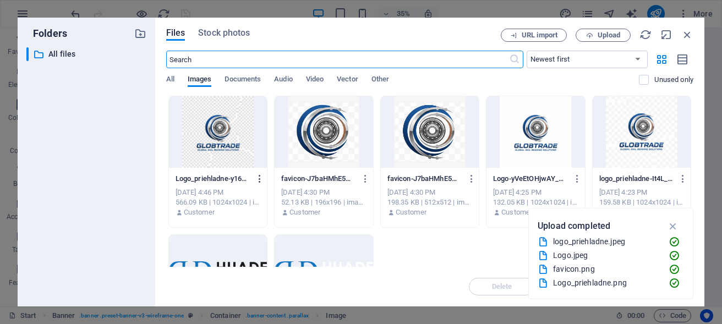  What do you see at coordinates (536, 203) in the screenshot?
I see `div: 132.05 KB | 1024x1024 | image/jpeg` at bounding box center [536, 203].